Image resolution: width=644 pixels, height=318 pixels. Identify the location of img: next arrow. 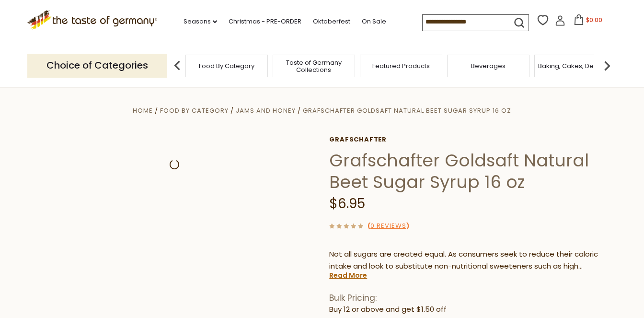
(607, 65).